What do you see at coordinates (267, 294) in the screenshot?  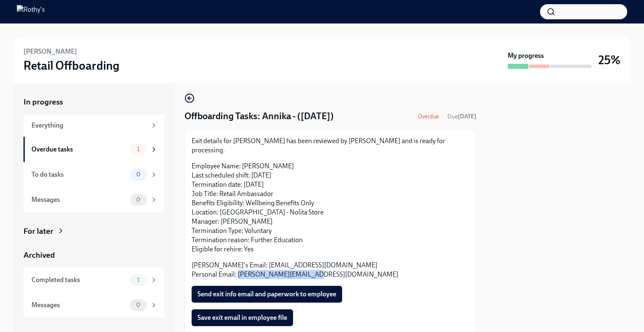 I see `span: Send exit info email and paperwork to employee` at bounding box center [267, 294].